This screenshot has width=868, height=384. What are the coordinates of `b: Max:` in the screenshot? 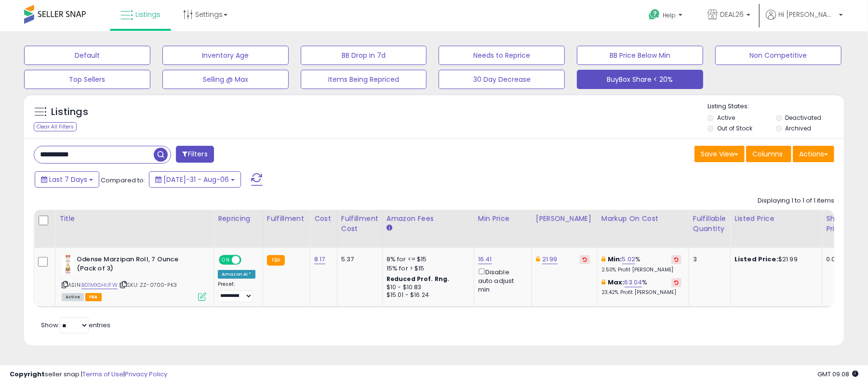 It's located at (616, 282).